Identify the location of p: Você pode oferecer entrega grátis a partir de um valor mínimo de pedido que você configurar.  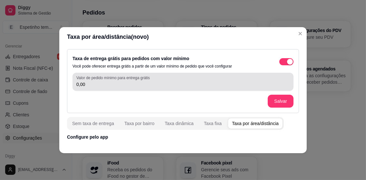
(152, 66).